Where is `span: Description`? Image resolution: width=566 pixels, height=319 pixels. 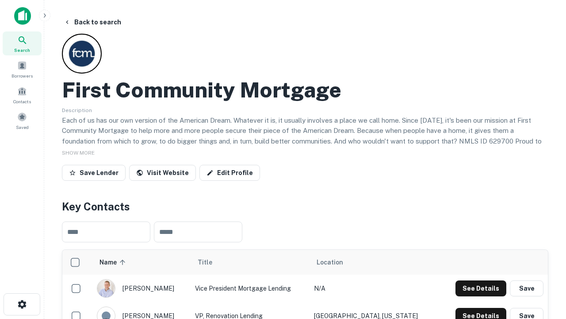
span: Description is located at coordinates (77, 110).